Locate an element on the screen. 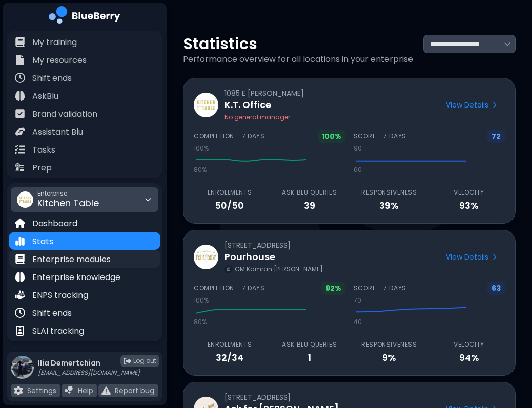 The image size is (532, 408). img: profile photo is located at coordinates (22, 367).